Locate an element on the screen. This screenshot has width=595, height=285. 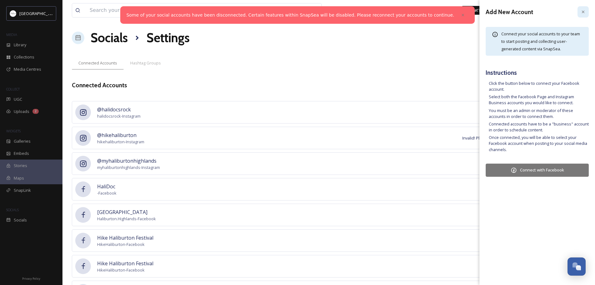
span: Media Centres is located at coordinates (28, 69).